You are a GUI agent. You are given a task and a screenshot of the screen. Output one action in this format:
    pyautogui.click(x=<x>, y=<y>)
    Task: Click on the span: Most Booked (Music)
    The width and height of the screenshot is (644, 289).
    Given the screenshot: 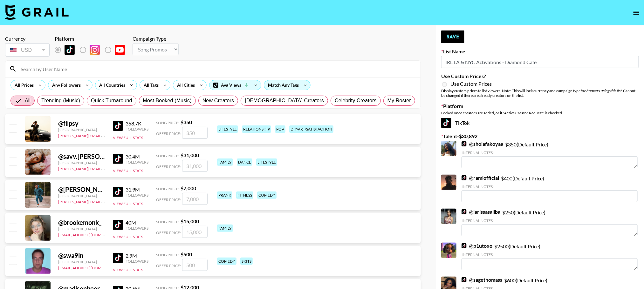 What is the action you would take?
    pyautogui.click(x=167, y=101)
    